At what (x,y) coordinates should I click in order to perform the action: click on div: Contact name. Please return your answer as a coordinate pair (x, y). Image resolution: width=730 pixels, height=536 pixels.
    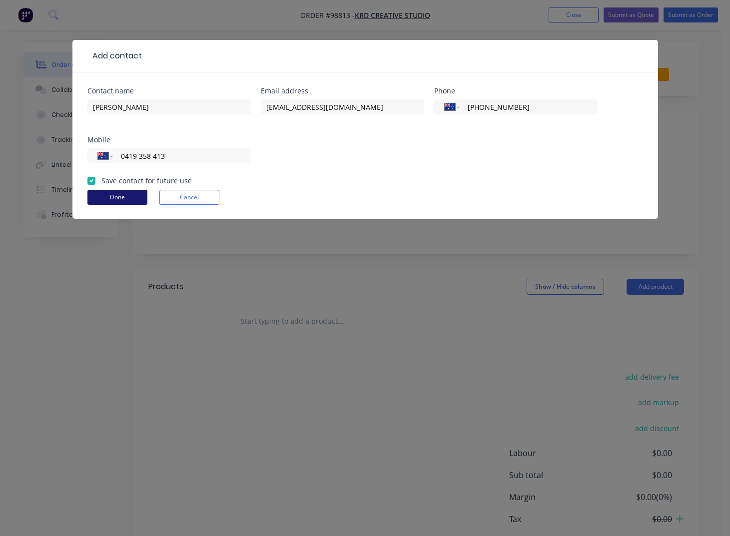
    Looking at the image, I should click on (169, 91).